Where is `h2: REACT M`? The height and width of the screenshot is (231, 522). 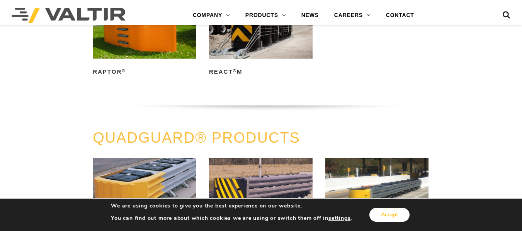
h2: REACT M is located at coordinates (261, 72).